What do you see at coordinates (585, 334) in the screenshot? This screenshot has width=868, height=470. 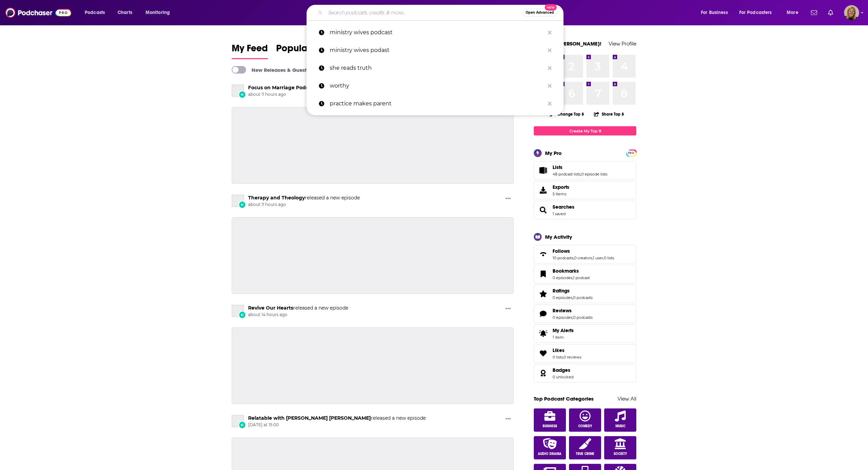 I see `a: My Alerts` at bounding box center [585, 334].